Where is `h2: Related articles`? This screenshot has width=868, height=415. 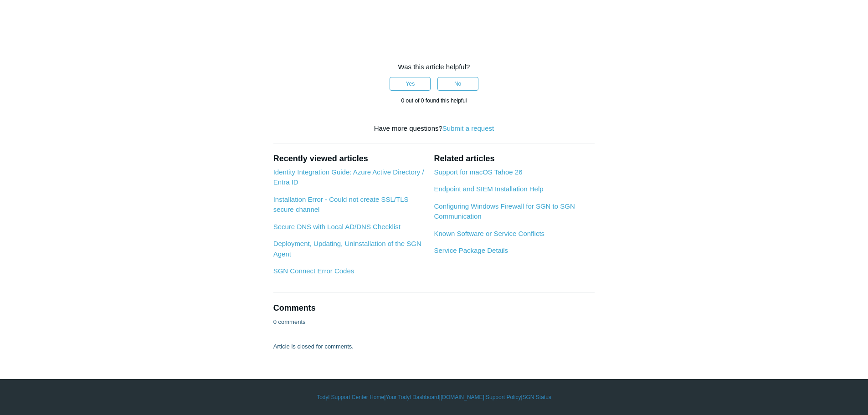
h2: Related articles is located at coordinates (514, 158).